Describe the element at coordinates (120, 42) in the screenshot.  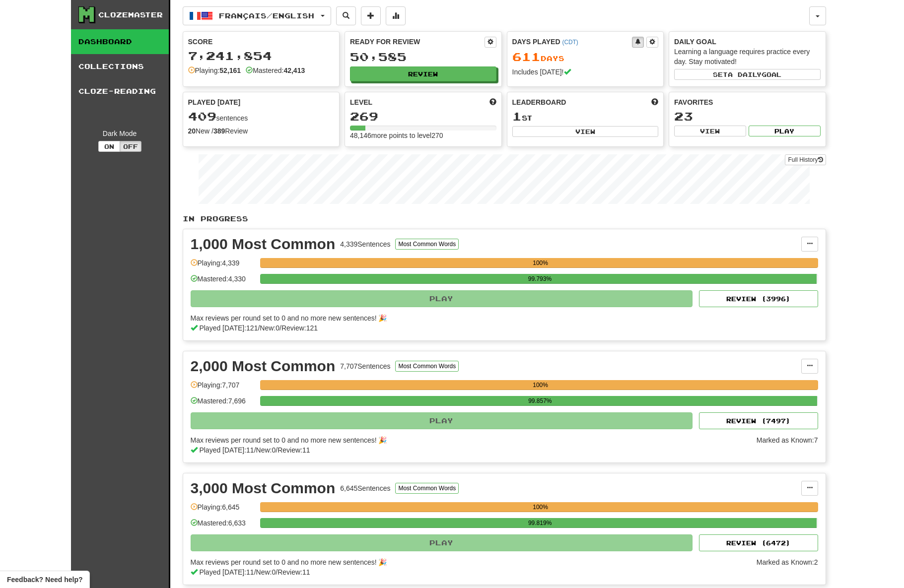
I see `a: Dashboard` at that location.